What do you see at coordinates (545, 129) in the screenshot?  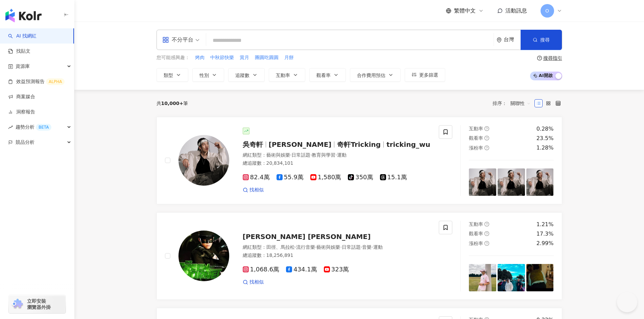 I see `div: 0.28%` at bounding box center [545, 129].